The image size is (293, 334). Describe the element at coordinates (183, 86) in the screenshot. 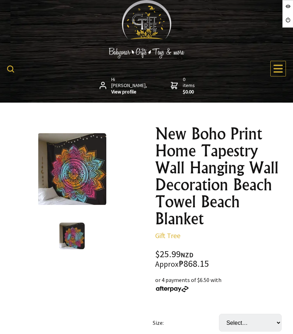

I see `a: 0 items$0.00` at that location.